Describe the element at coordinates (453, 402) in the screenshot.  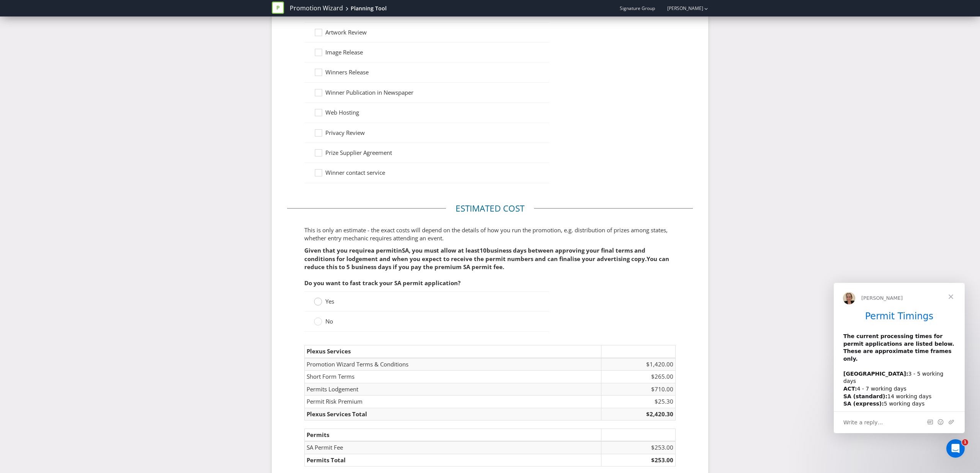
I see `td: Permit Risk Premium` at that location.